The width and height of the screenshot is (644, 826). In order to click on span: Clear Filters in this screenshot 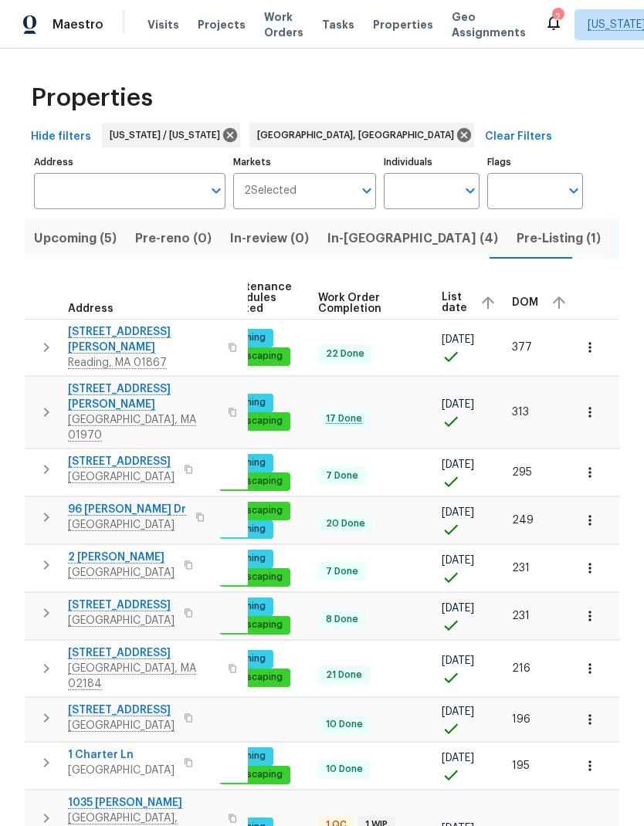, I will do `click(518, 136)`.